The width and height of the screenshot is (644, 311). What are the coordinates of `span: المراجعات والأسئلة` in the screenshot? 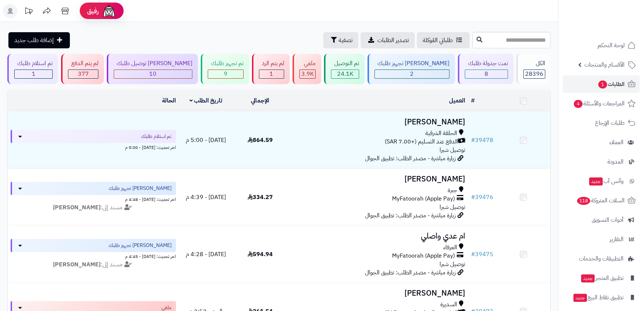 It's located at (599, 104).